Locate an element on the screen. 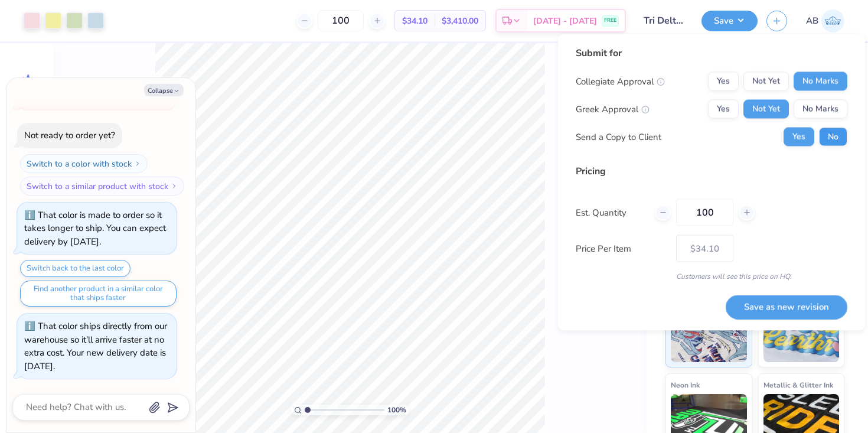  span: FREE is located at coordinates (610, 21).